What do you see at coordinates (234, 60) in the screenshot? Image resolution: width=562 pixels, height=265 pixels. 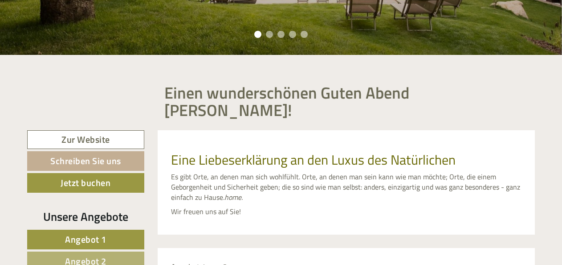 I see `div: Vielen Dank für die tollen Angebote. Eine Frage hätten wir noch: Darf unser 3-jähriger Sohn auch ...` at bounding box center [234, 60].